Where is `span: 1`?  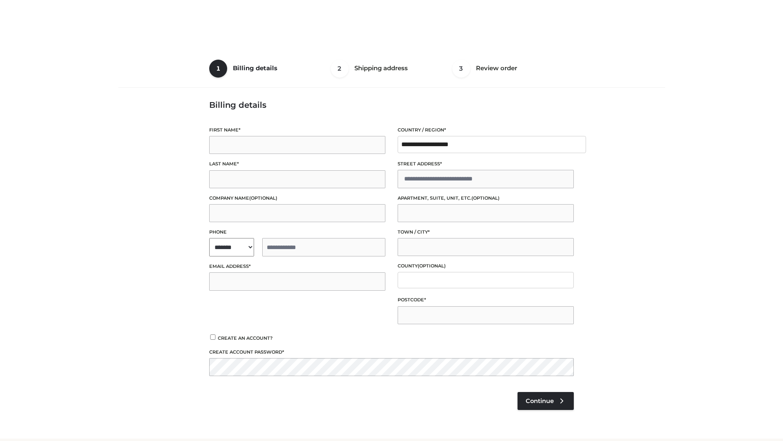
span: 1 is located at coordinates (218, 69).